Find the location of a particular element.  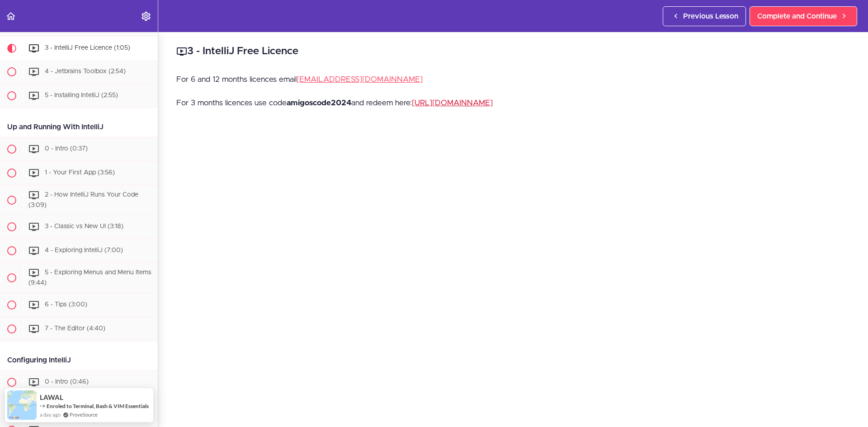

span: 2 - How IntelliJ Runs Your Code (3:09) is located at coordinates (83, 200).